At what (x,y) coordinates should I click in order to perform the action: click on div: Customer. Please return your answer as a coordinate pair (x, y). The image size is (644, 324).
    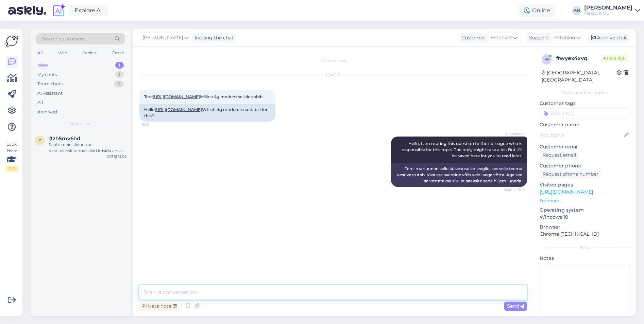
    Looking at the image, I should click on (472, 38).